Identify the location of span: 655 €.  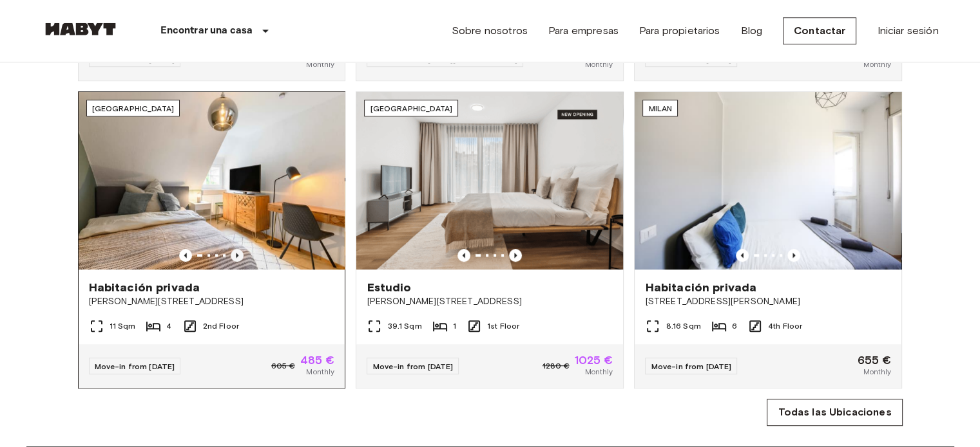
(874, 360).